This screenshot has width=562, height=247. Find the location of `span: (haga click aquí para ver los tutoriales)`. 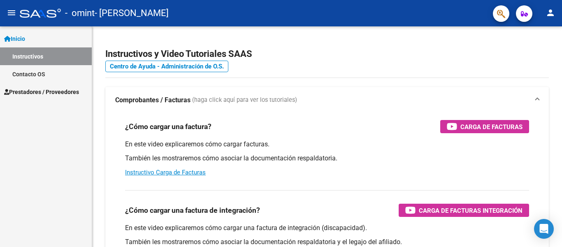

span: (haga click aquí para ver los tutoriales) is located at coordinates (245, 100).